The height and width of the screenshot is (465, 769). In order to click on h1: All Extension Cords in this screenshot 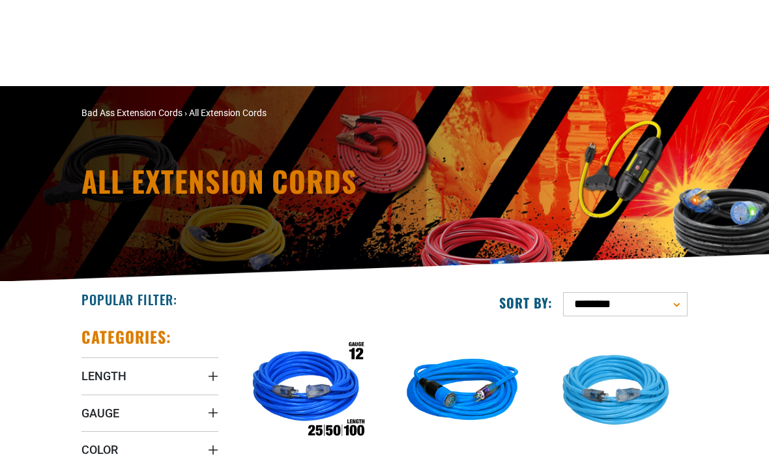, I will do `click(332, 181)`.